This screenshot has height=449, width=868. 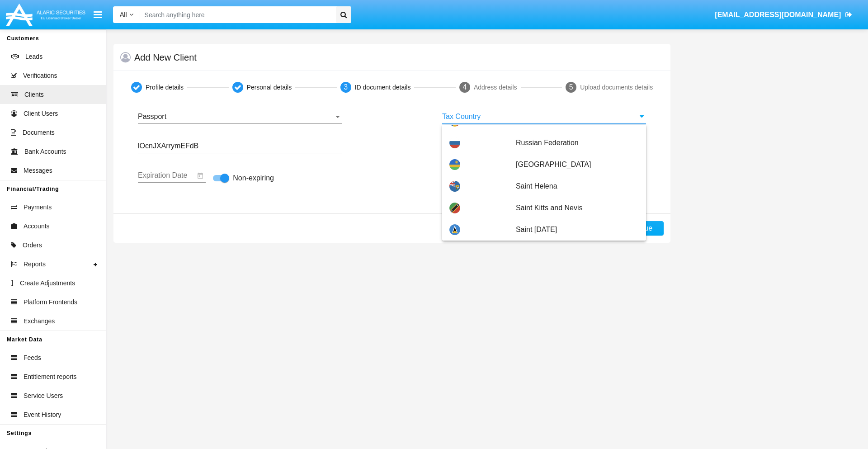 What do you see at coordinates (34, 264) in the screenshot?
I see `span: Reports` at bounding box center [34, 264].